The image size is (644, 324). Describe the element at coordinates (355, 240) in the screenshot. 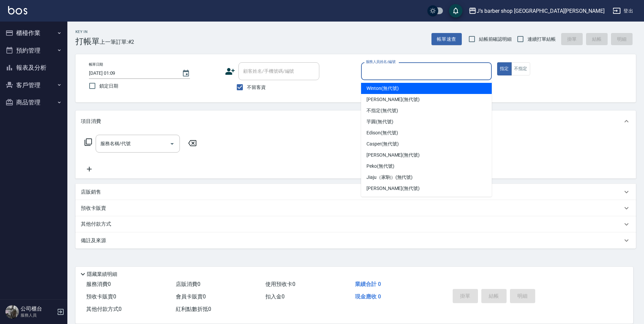

I see `div: 備註及來源` at that location.